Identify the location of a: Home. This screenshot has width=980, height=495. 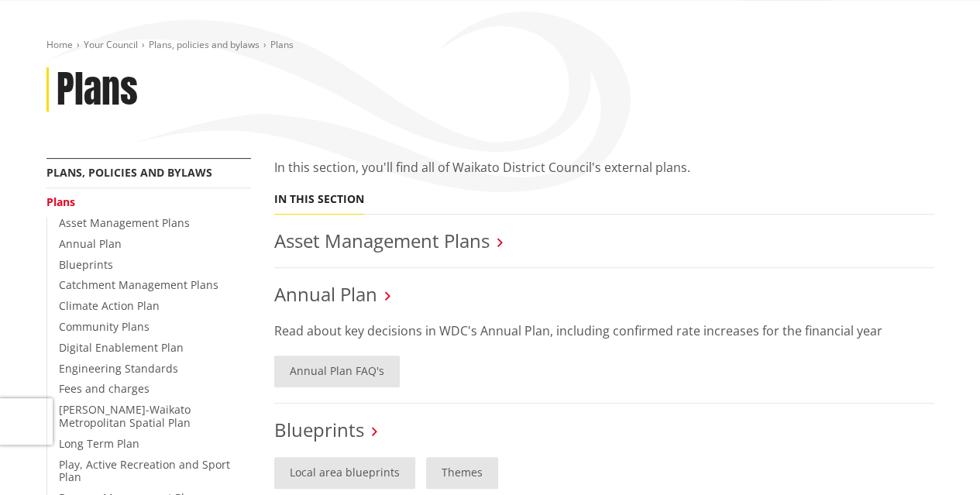
(60, 44).